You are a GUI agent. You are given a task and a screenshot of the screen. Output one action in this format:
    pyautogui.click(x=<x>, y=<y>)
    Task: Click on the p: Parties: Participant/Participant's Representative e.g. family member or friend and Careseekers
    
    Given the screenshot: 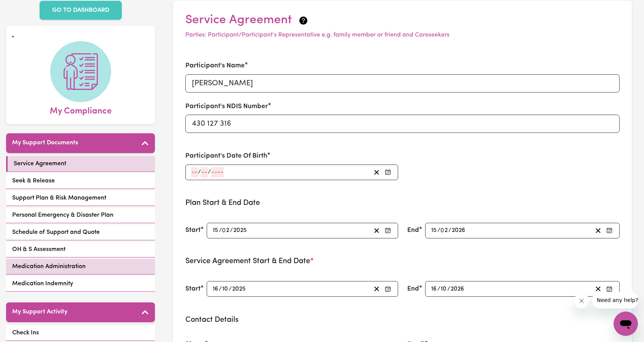 What is the action you would take?
    pyautogui.click(x=402, y=35)
    